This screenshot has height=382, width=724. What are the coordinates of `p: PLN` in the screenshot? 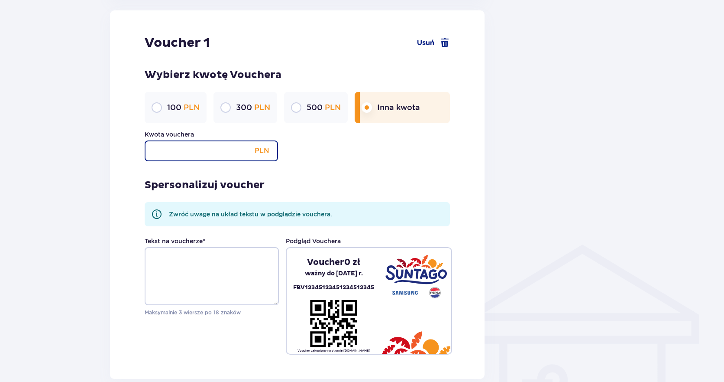 It's located at (262, 151).